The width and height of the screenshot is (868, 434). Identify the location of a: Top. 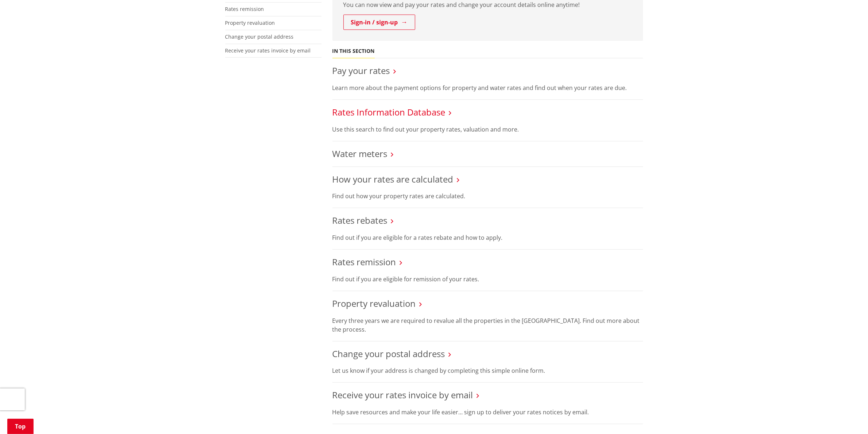
(20, 426).